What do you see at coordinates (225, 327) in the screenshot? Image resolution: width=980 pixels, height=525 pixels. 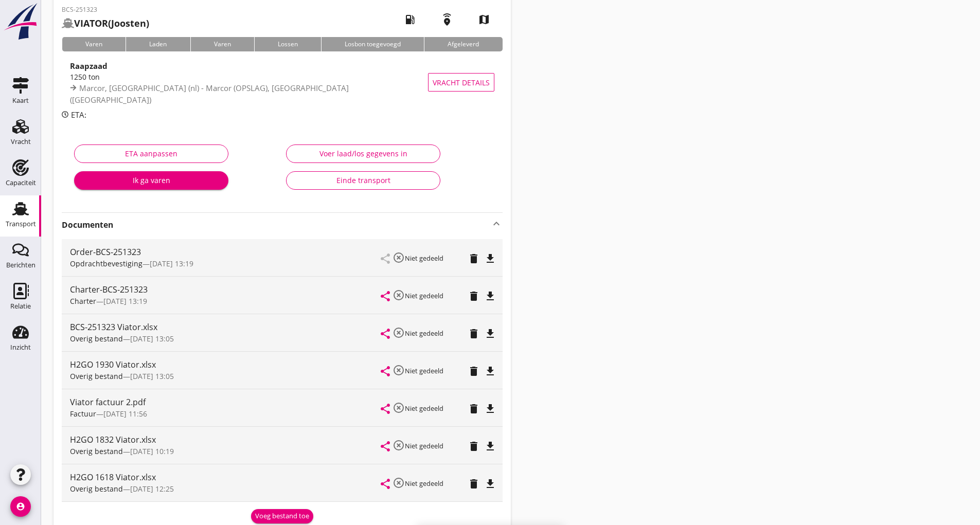 I see `div: BCS-251323 Viator.xlsx` at bounding box center [225, 327].